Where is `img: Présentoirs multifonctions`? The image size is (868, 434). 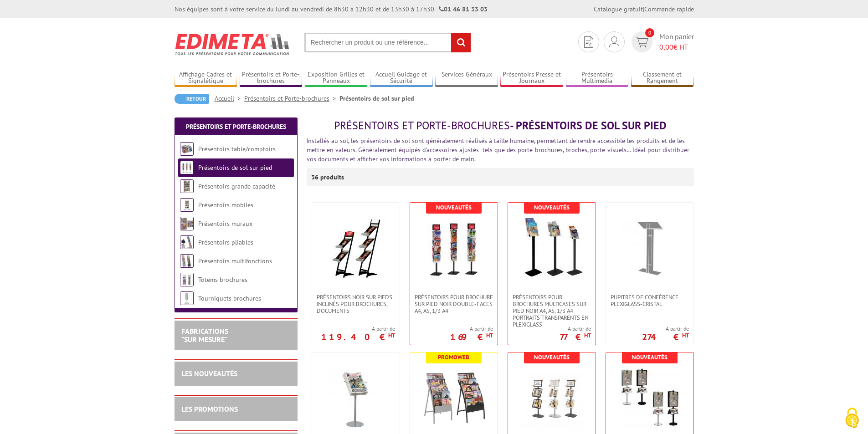
img: Présentoirs multifonctions is located at coordinates (187, 261).